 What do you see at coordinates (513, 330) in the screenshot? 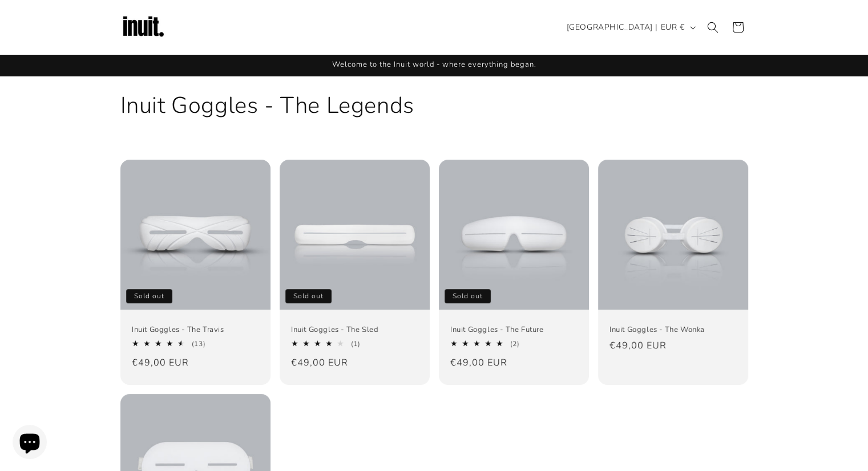
I see `a: Inuit Goggles - The Future` at bounding box center [513, 330].